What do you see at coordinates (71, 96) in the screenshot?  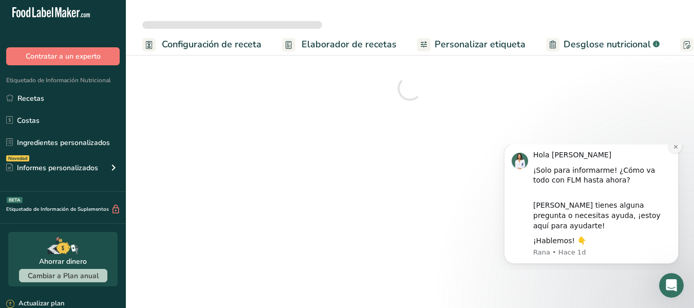 I see `font: ¡Hablemos! 👇` at bounding box center [71, 96].